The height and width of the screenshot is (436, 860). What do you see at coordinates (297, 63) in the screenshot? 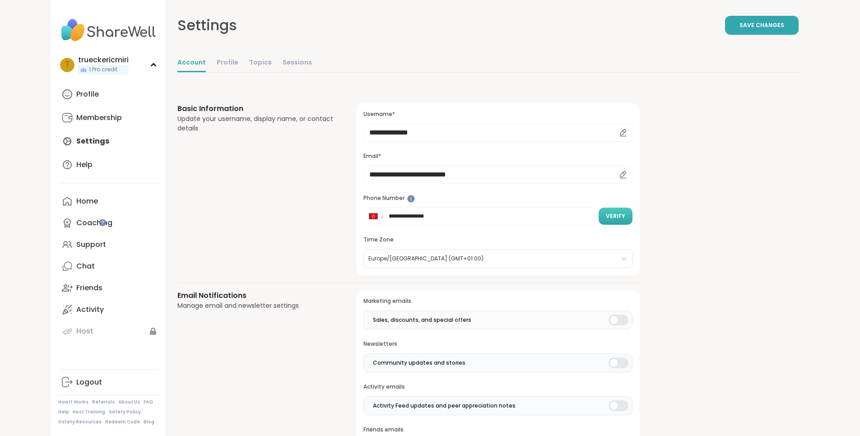
I see `a: Sessions` at bounding box center [297, 63].